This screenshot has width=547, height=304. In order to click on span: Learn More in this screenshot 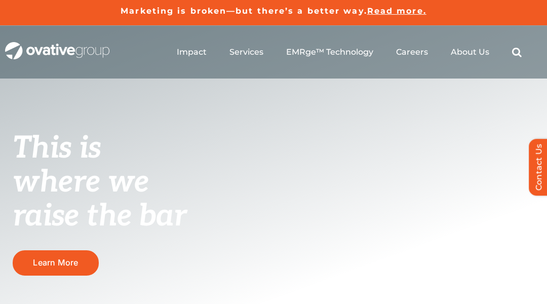, I will do `click(55, 262)`.